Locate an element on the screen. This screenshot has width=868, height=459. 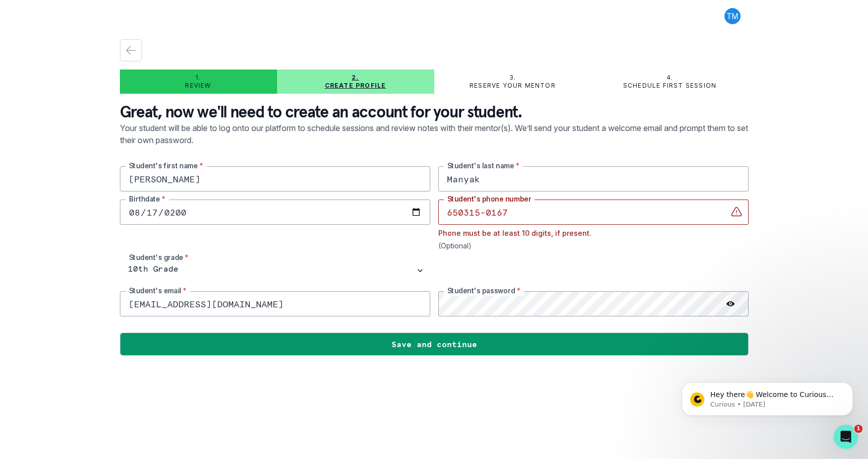
p: Schedule first session is located at coordinates (670, 85).